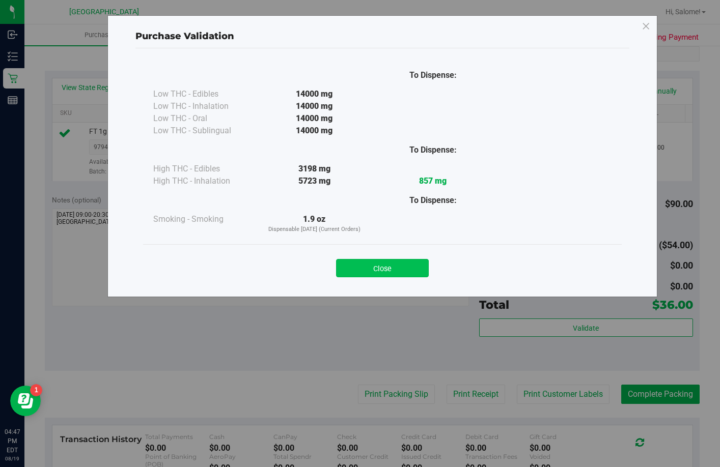 The height and width of the screenshot is (467, 720). I want to click on div: 3198 mg, so click(314, 169).